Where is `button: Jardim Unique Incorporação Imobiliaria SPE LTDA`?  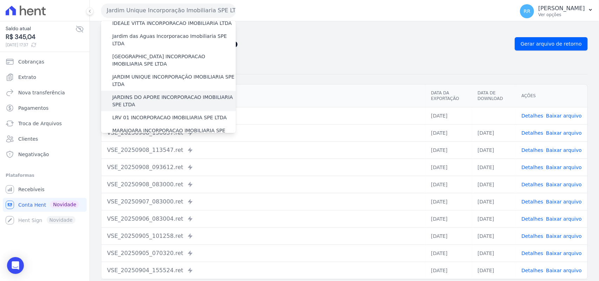 button: Jardim Unique Incorporação Imobiliaria SPE LTDA is located at coordinates (168, 11).